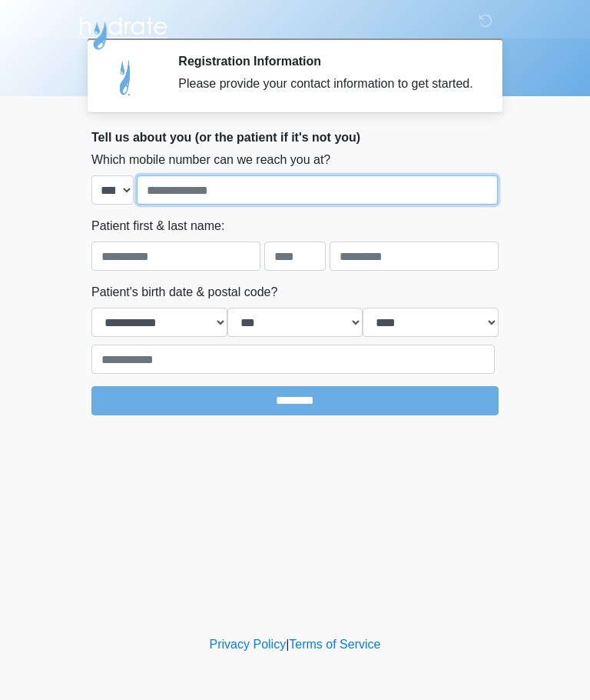 This screenshot has height=700, width=590. What do you see at coordinates (295, 137) in the screenshot?
I see `h2: Tell us about you (or the patient if it's not you)` at bounding box center [295, 137].